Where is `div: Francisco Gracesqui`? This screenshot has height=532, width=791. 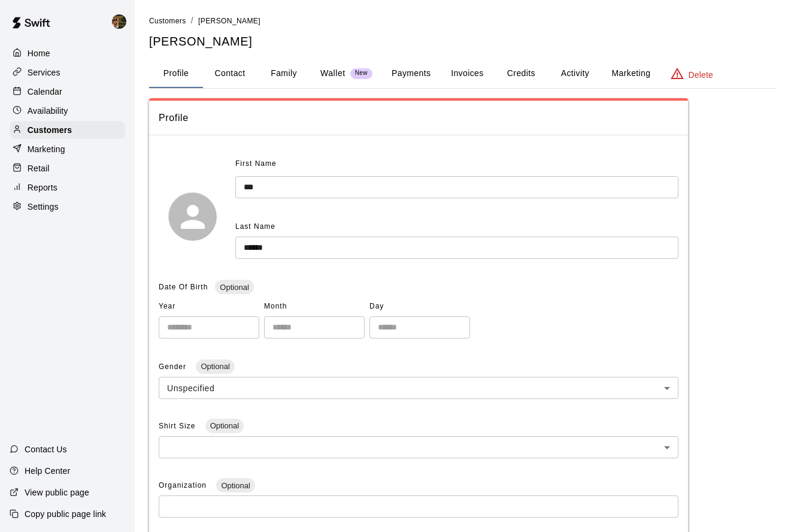 div: Francisco Gracesqui is located at coordinates (122, 22).